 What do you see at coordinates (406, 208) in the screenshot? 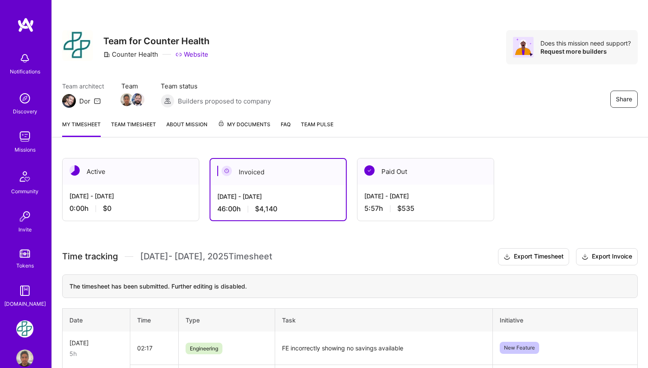
I see `span: $535` at bounding box center [406, 208].